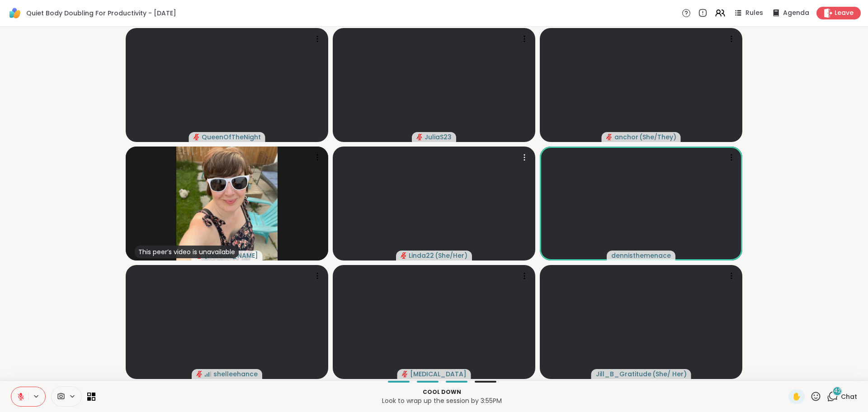 This screenshot has height=412, width=868. I want to click on span: JuliaS23, so click(438, 137).